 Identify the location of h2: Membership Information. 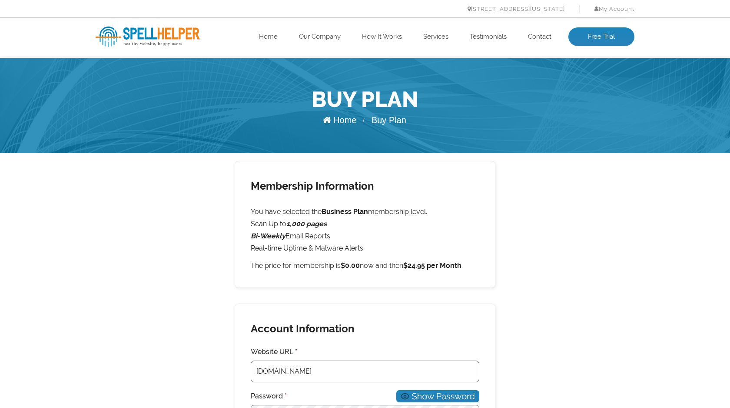
(365, 178).